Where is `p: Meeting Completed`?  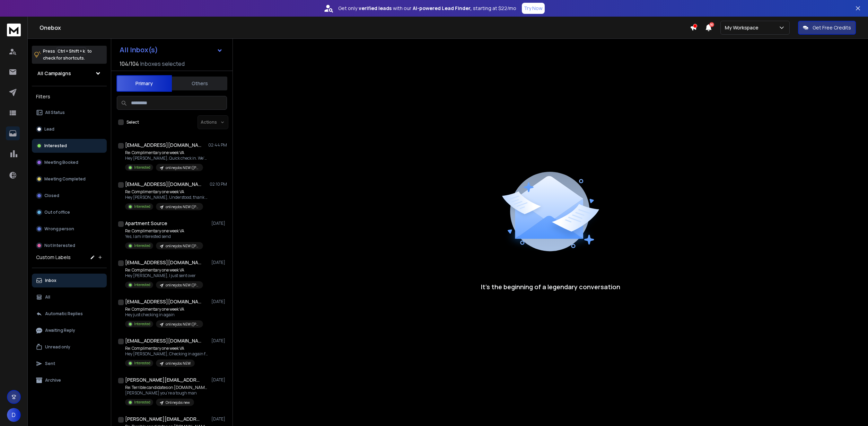 p: Meeting Completed is located at coordinates (65, 179).